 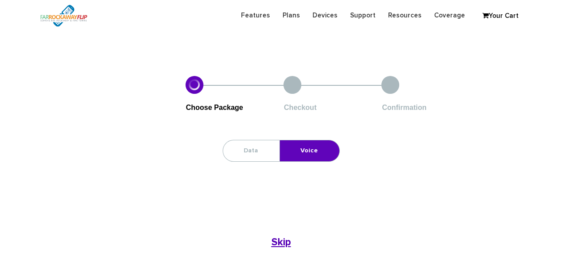 What do you see at coordinates (251, 151) in the screenshot?
I see `a: Data` at bounding box center [251, 151].